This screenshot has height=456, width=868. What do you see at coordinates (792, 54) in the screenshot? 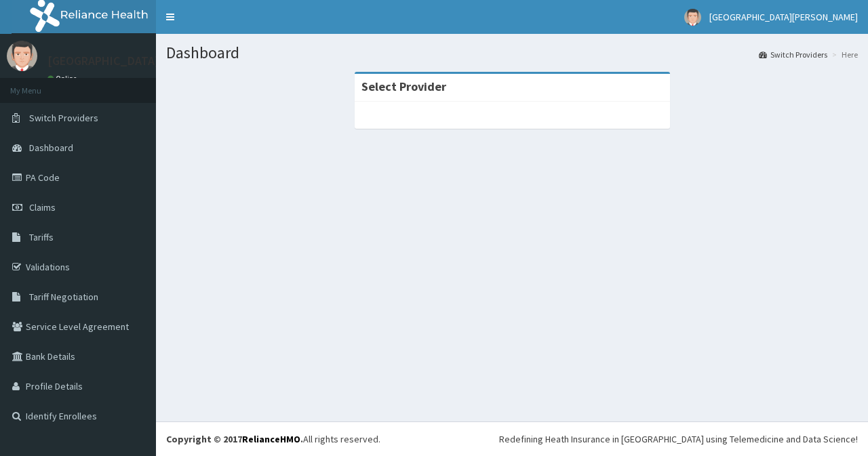
I see `a: Switch Providers` at bounding box center [792, 54].